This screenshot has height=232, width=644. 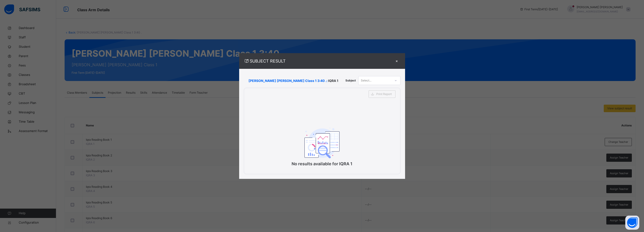 What do you see at coordinates (384, 94) in the screenshot?
I see `span: Print Report` at bounding box center [384, 94].